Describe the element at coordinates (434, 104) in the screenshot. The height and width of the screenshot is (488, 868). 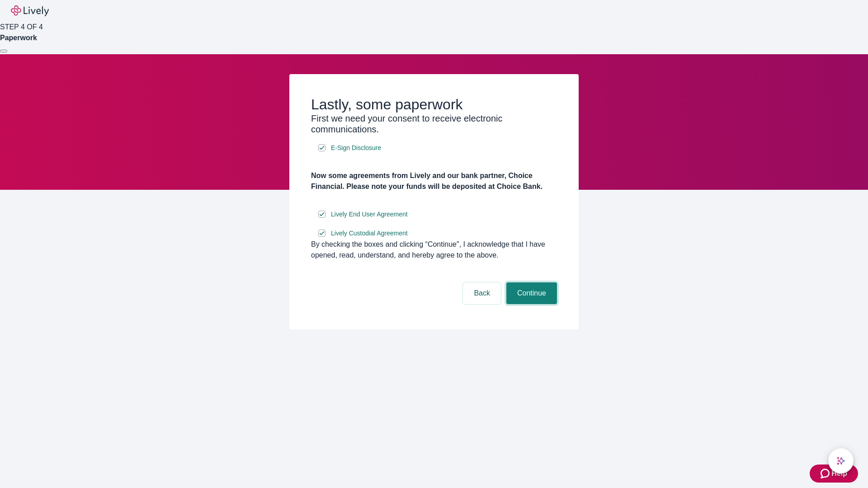
I see `h2: Lastly, some paperwork` at that location.